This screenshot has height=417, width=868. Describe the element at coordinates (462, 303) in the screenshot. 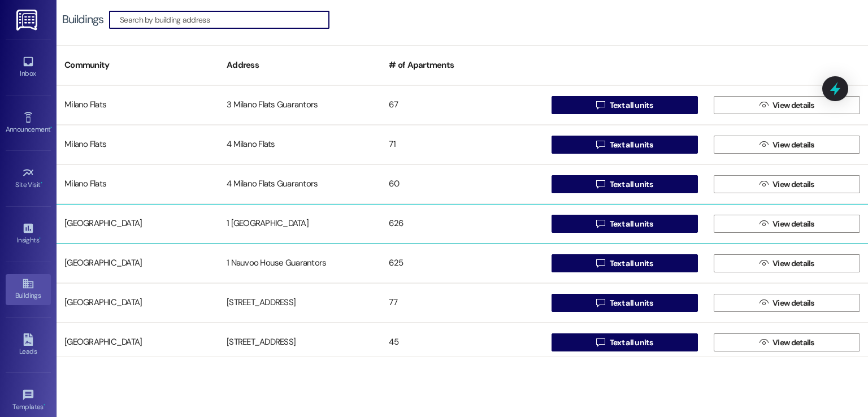

I see `div: 77` at that location.